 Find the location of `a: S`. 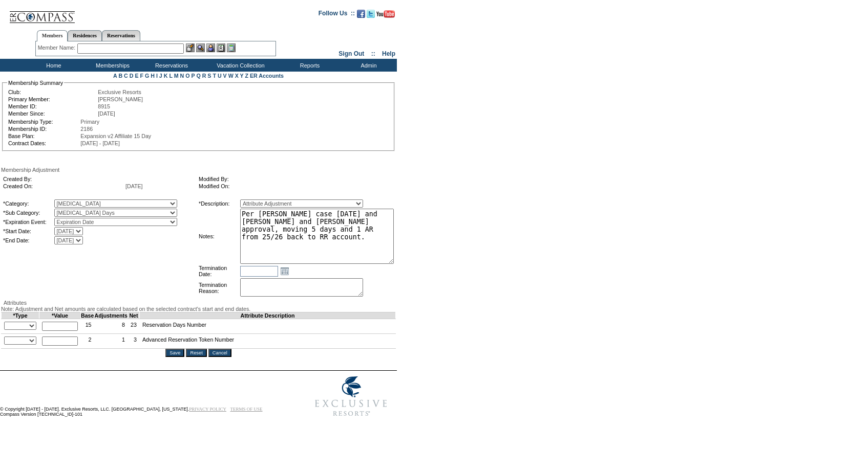

a: S is located at coordinates (209, 76).